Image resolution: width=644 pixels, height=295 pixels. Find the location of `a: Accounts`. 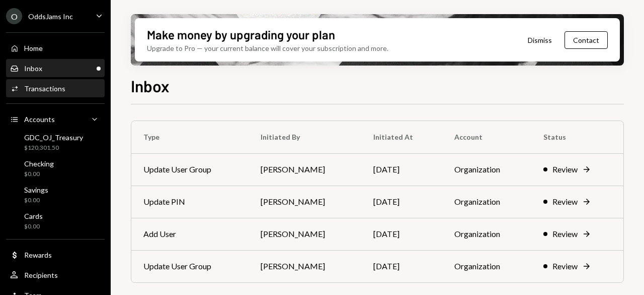

a: Accounts is located at coordinates (56, 119).